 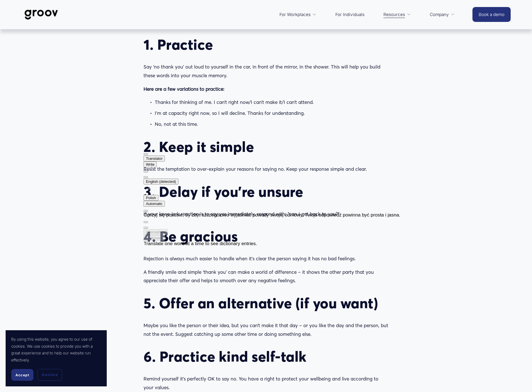 I want to click on span: Company, so click(x=439, y=14).